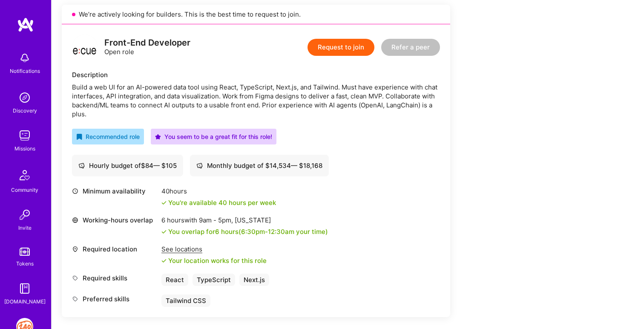 This screenshot has height=329, width=644. What do you see at coordinates (25, 111) in the screenshot?
I see `div: Discovery` at bounding box center [25, 111].